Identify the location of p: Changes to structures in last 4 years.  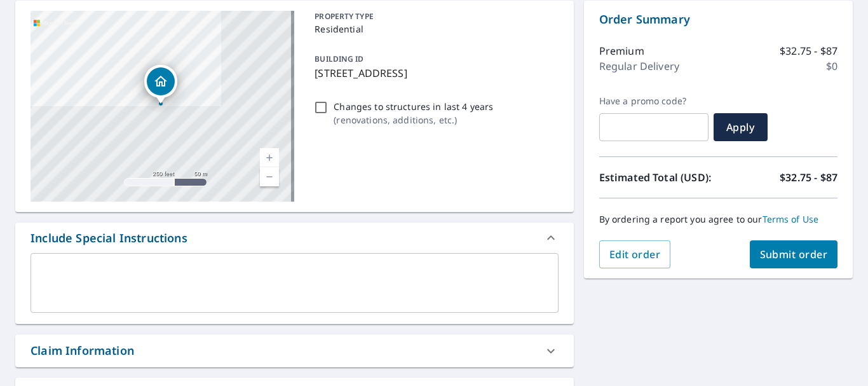
(413, 106).